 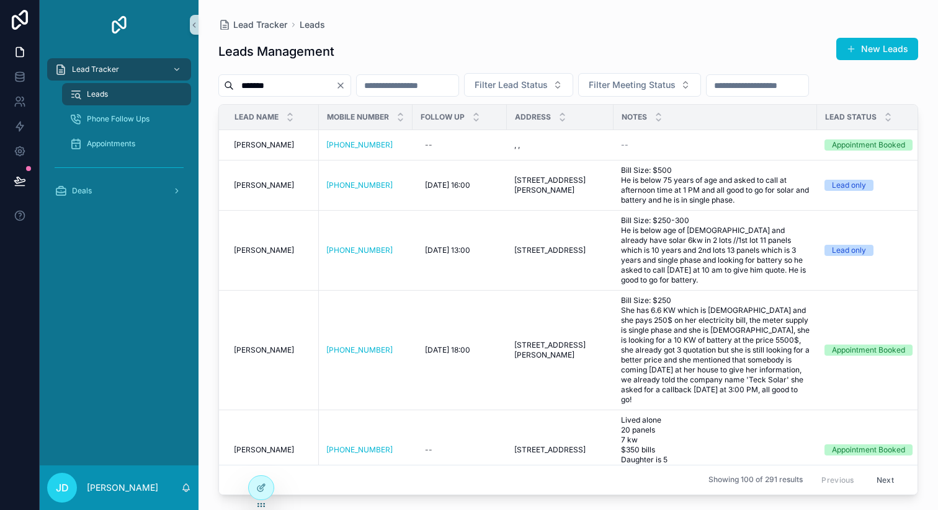 What do you see at coordinates (256, 117) in the screenshot?
I see `span: Lead Name` at bounding box center [256, 117].